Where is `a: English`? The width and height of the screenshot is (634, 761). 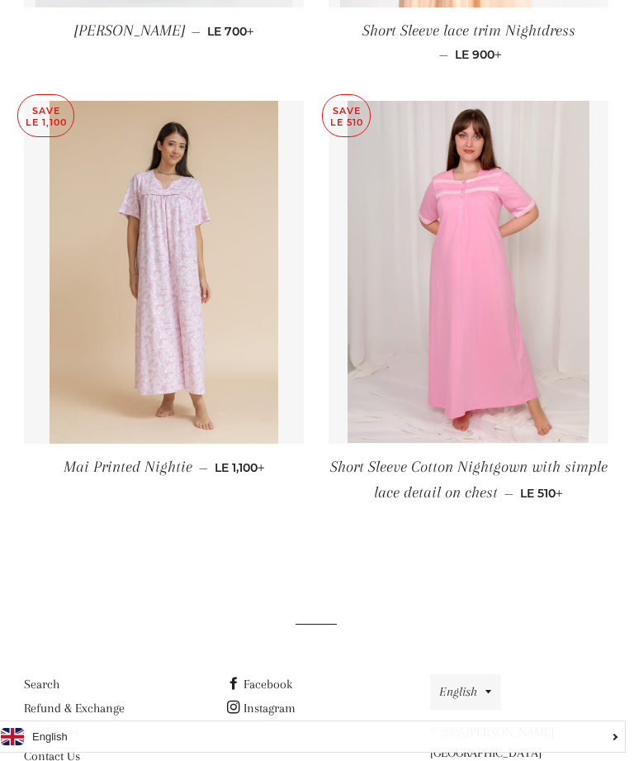 a: English is located at coordinates (309, 736).